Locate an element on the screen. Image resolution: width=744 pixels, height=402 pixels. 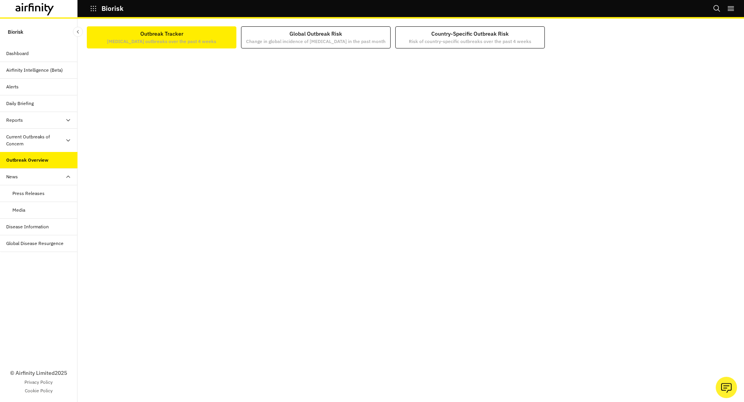
div: Disease Information is located at coordinates (28, 227).